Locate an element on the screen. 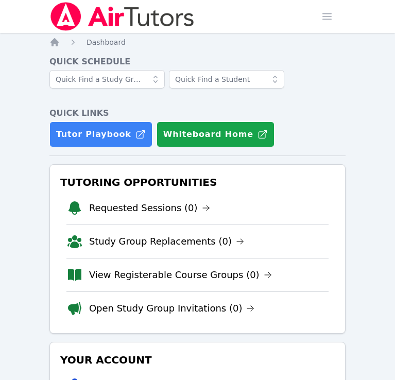 The width and height of the screenshot is (395, 380). span: Dashboard is located at coordinates (106, 42).